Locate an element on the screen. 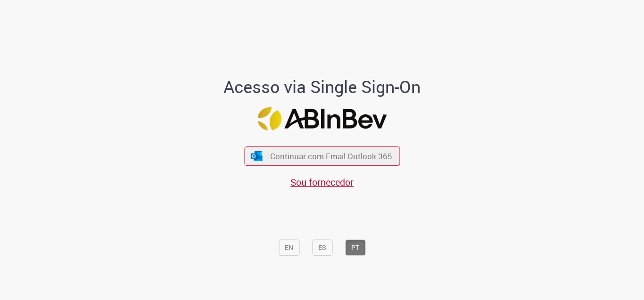 This screenshot has height=300, width=644. span: Continuar com Email Outlook 365 is located at coordinates (331, 156).